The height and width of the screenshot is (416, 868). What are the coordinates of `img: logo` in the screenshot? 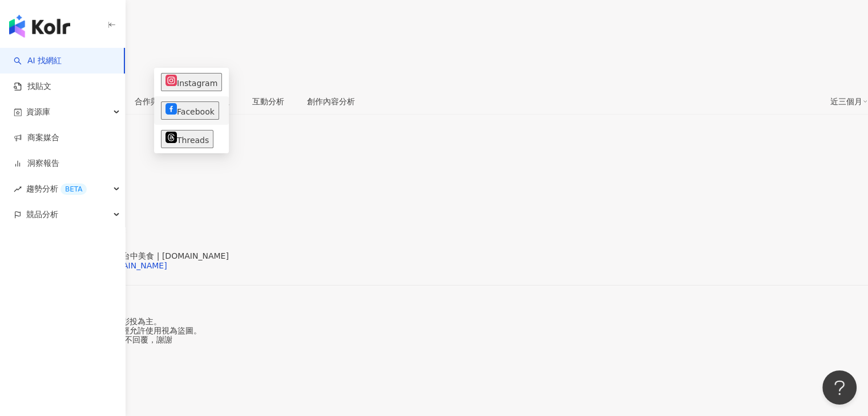 It's located at (39, 26).